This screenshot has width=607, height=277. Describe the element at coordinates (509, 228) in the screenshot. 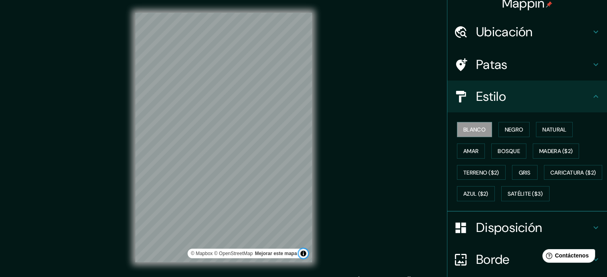

I see `font: Disposición` at that location.